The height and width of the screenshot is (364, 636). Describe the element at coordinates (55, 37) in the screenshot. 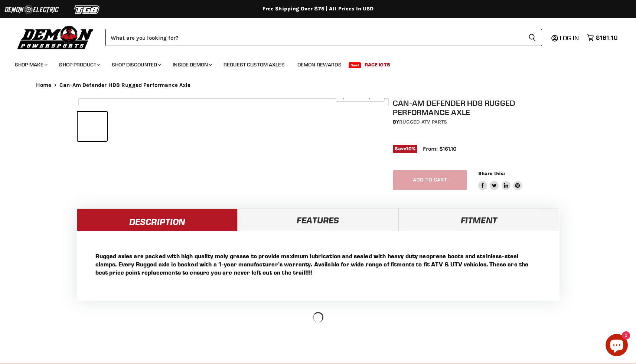

I see `img: Demon Powersports` at that location.